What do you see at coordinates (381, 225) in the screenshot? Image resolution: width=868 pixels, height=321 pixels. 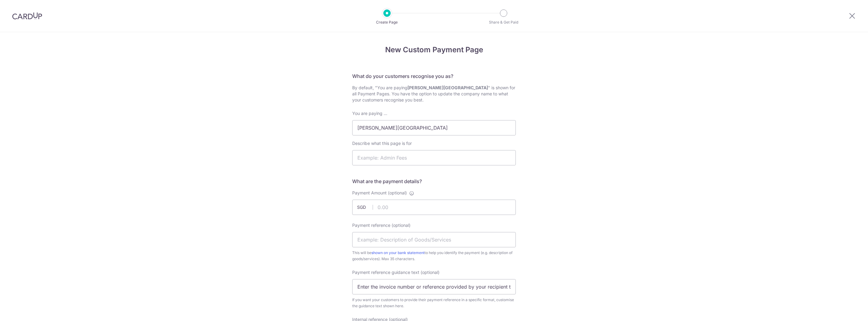 I see `label: Payment reference (optional)` at bounding box center [381, 225].